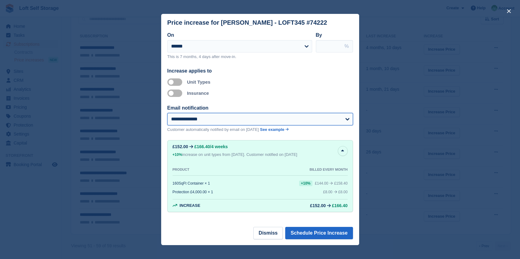 This screenshot has height=259, width=520. Describe the element at coordinates (509, 11) in the screenshot. I see `button: close` at that location.